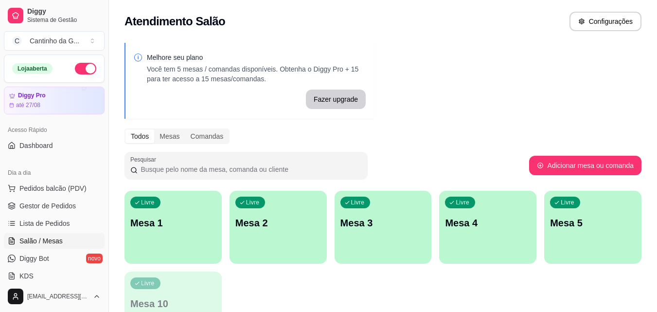 The image size is (657, 312). I want to click on p: Mesa 2, so click(278, 223).